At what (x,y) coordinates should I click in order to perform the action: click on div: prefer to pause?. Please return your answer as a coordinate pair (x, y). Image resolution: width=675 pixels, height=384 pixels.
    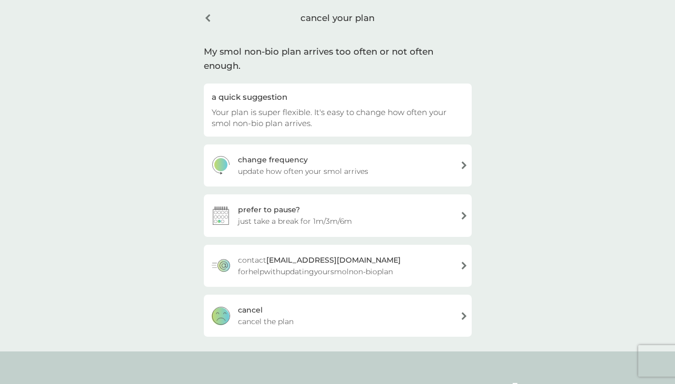
    Looking at the image, I should click on (269, 210).